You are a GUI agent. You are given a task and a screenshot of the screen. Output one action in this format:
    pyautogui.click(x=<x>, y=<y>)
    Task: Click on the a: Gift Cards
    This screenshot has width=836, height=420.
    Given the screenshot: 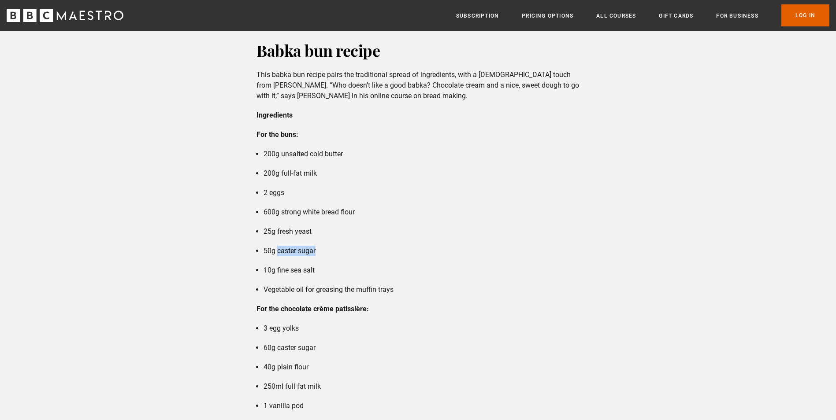 What is the action you would take?
    pyautogui.click(x=676, y=16)
    